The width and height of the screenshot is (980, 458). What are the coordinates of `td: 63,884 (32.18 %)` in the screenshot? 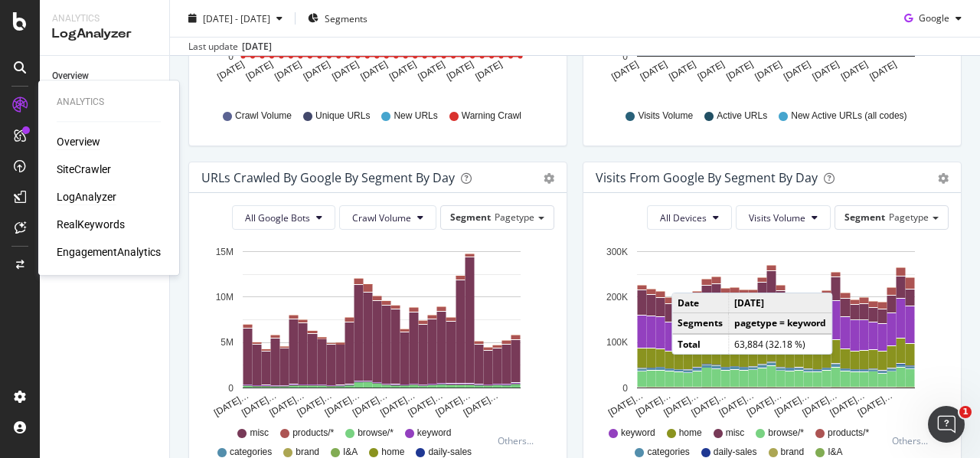 It's located at (781, 344).